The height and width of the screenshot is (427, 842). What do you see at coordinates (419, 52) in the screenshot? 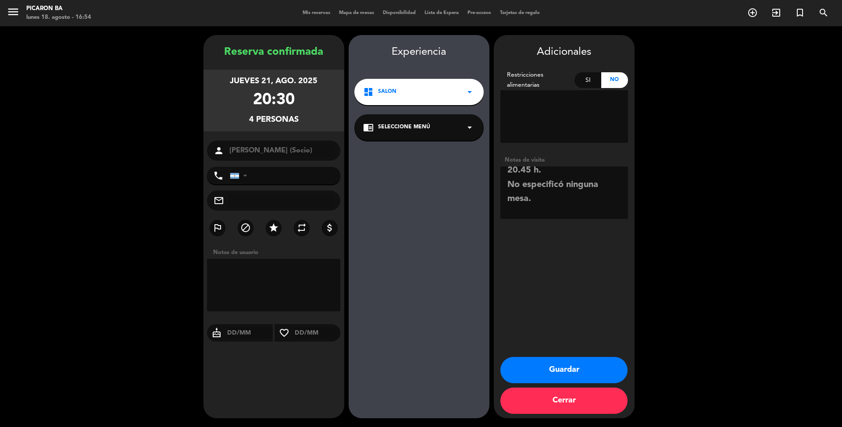
I see `div: Experiencia` at bounding box center [419, 52].